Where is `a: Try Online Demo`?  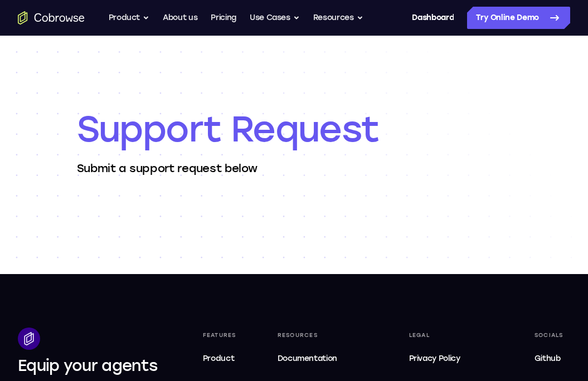 a: Try Online Demo is located at coordinates (519, 18).